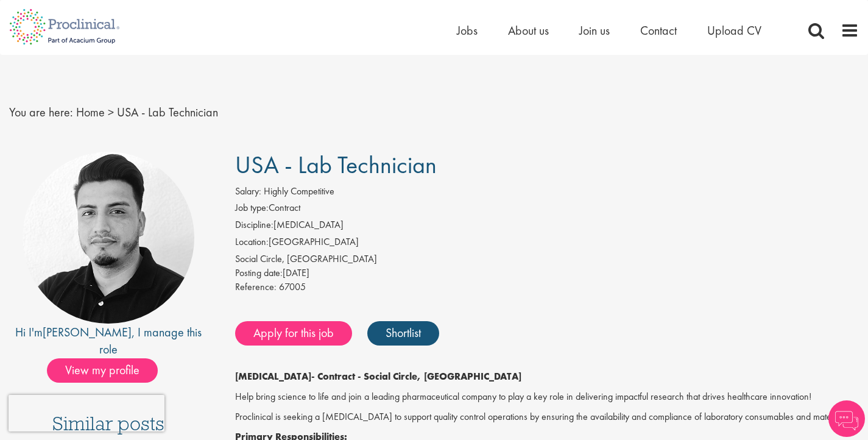 Image resolution: width=868 pixels, height=440 pixels. What do you see at coordinates (595, 30) in the screenshot?
I see `a: Join us` at bounding box center [595, 30].